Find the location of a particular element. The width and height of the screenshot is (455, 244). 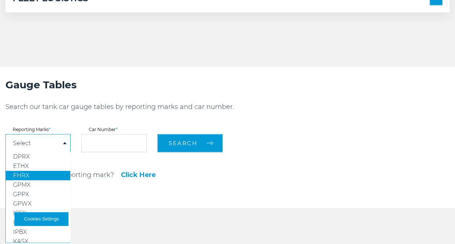

a: Select is located at coordinates (22, 143).